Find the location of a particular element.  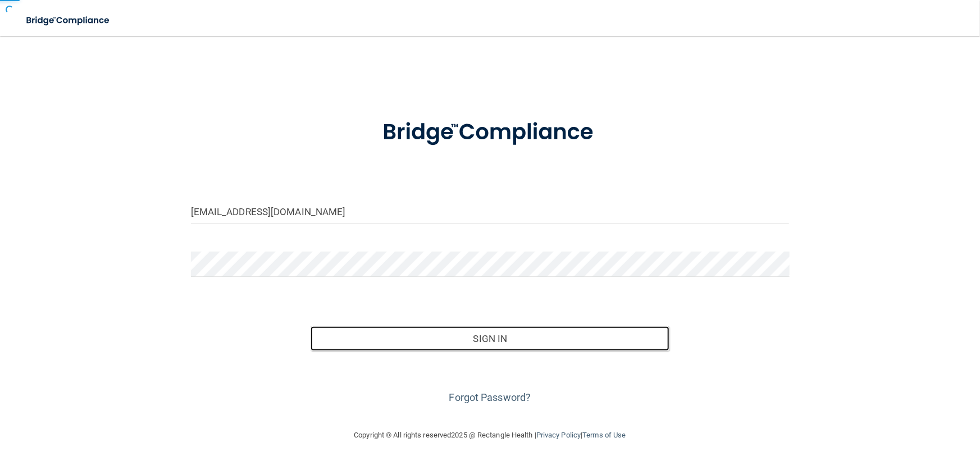

a: Terms of Use is located at coordinates (604, 434).